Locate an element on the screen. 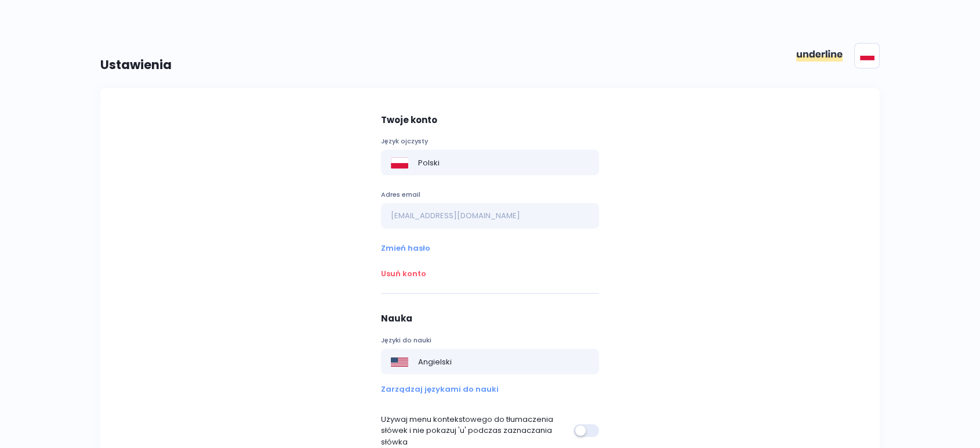 The width and height of the screenshot is (980, 448). img: ddgMu+Zv+CXDCfumCWfsmuPlDdRfDDxAd9LAAAAAAElFTkSuQmCC is located at coordinates (820, 56).